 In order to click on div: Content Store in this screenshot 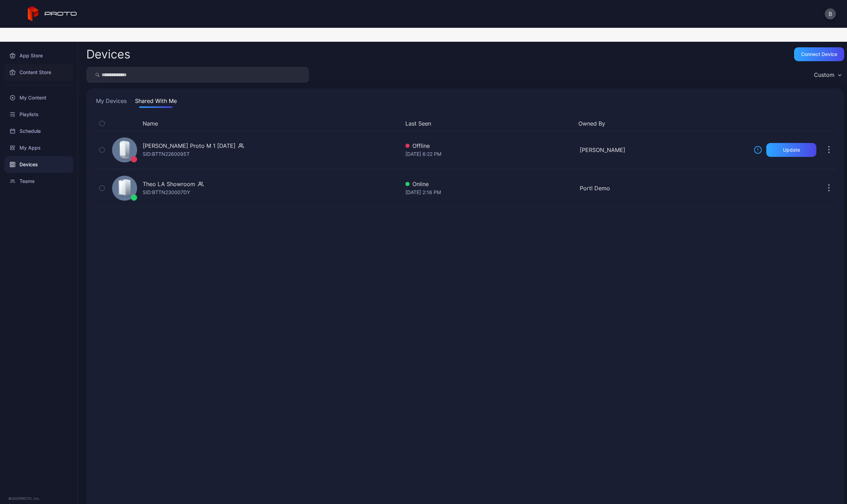, I will do `click(38, 73)`.